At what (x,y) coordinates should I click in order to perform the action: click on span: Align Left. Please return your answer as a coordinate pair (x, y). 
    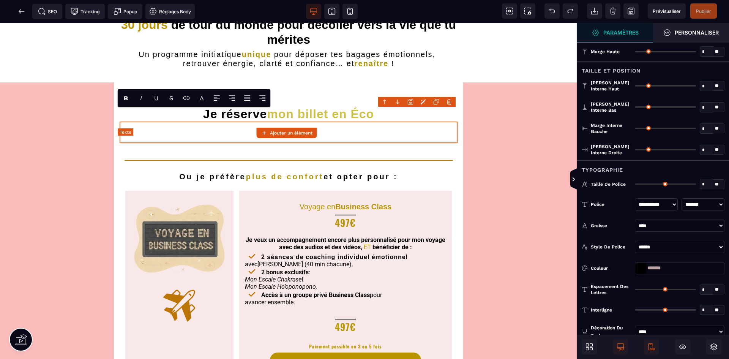
    Looking at the image, I should click on (217, 98).